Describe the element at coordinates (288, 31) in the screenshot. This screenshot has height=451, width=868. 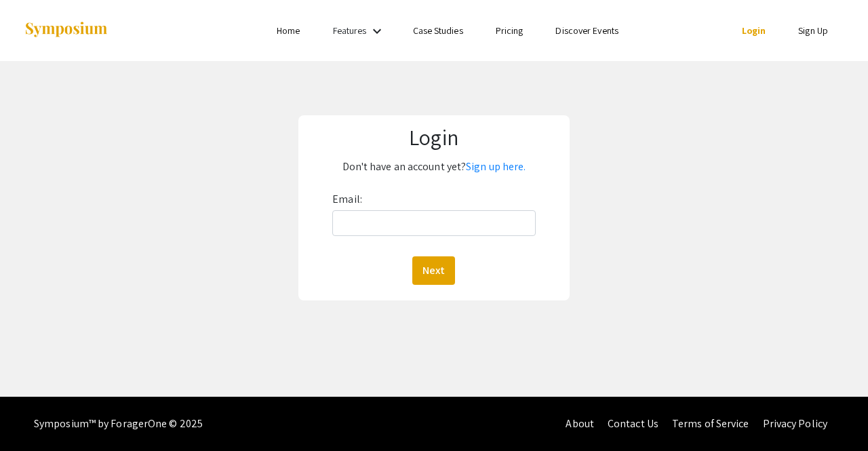
I see `a: Home` at that location.